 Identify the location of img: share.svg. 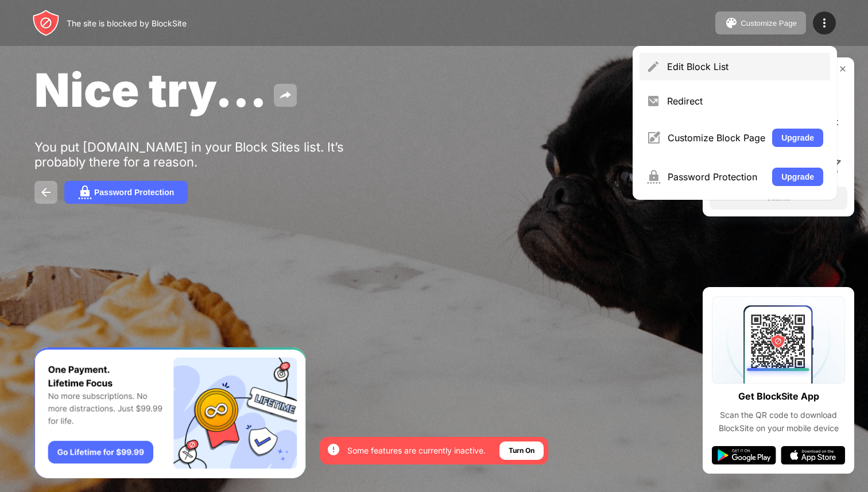
(285, 95).